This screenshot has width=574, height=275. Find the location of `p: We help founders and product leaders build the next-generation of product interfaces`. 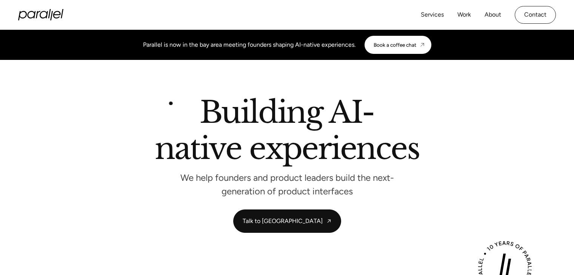

p: We help founders and product leaders build the next-generation of product interfaces is located at coordinates (287, 185).